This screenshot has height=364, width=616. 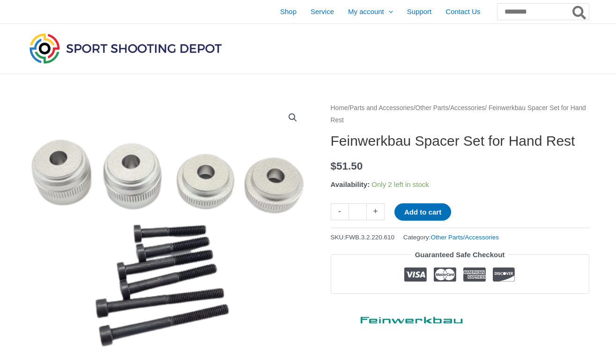 What do you see at coordinates (460, 114) in the screenshot?
I see `nav: Breadcrumb` at bounding box center [460, 114].